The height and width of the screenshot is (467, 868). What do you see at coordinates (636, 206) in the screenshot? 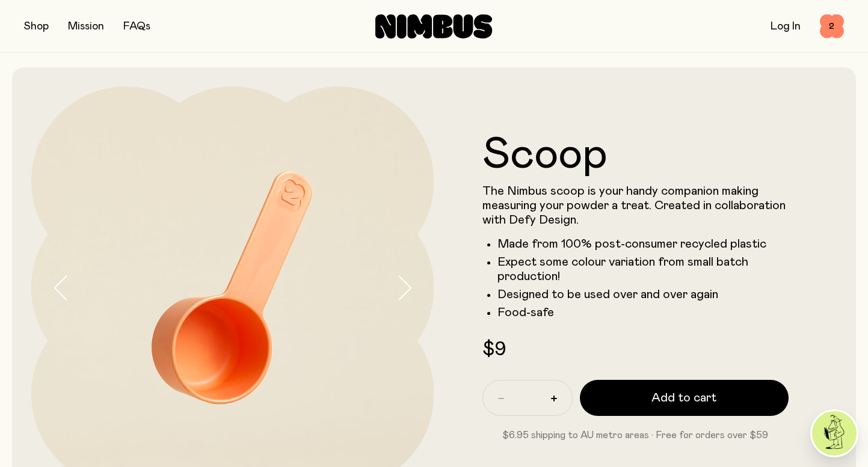
I see `p: The Nimbus scoop is your handy companion making measuring your powder a treat. Created in collabo...` at bounding box center [636, 206].